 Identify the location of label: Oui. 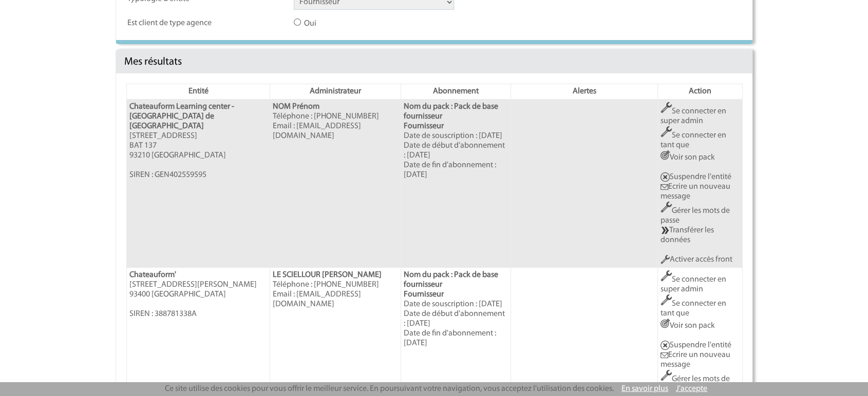
(340, 23).